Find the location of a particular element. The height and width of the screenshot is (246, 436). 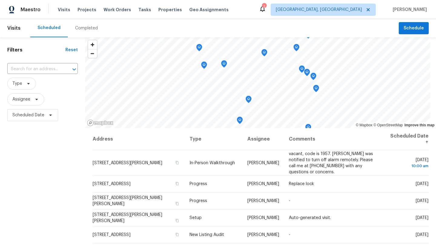

span: Replace lock is located at coordinates (301, 184).